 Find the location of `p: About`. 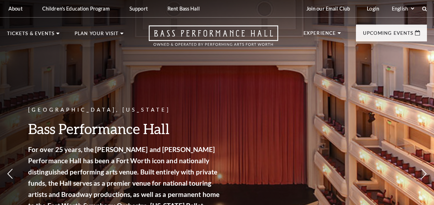

p: About is located at coordinates (15, 8).